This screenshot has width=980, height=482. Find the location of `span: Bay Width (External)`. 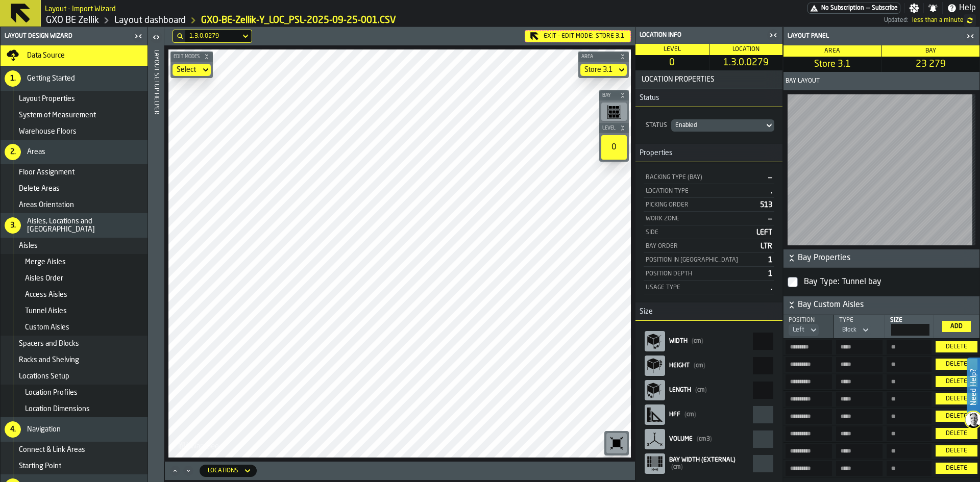

span: Bay Width (External) is located at coordinates (702, 460).